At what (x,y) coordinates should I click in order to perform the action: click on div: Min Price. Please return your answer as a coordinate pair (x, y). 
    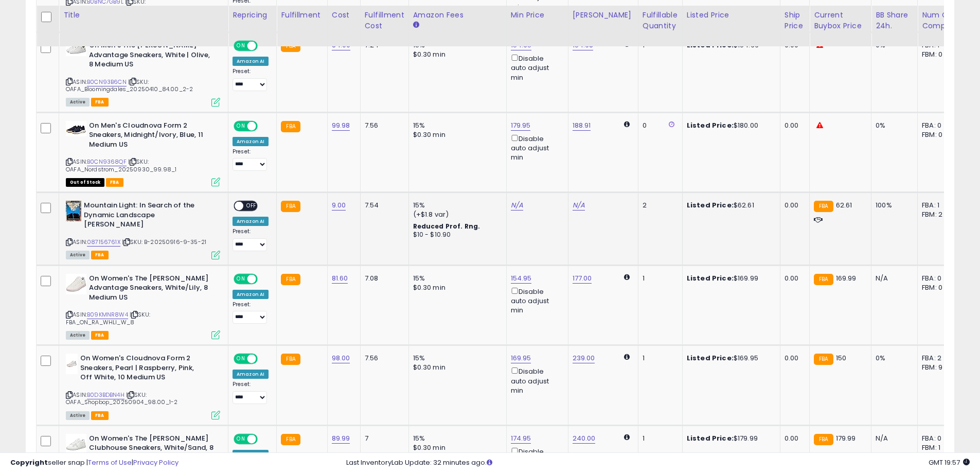
    Looking at the image, I should click on (537, 15).